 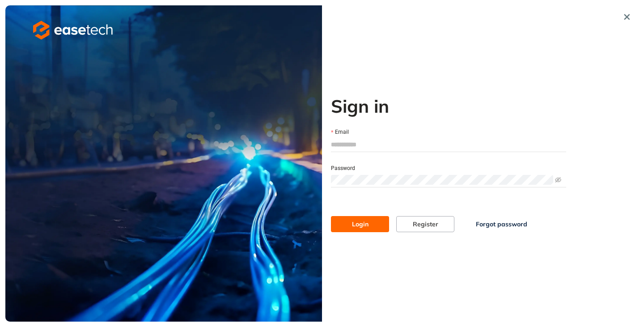 What do you see at coordinates (425, 224) in the screenshot?
I see `span: Register` at bounding box center [425, 224].